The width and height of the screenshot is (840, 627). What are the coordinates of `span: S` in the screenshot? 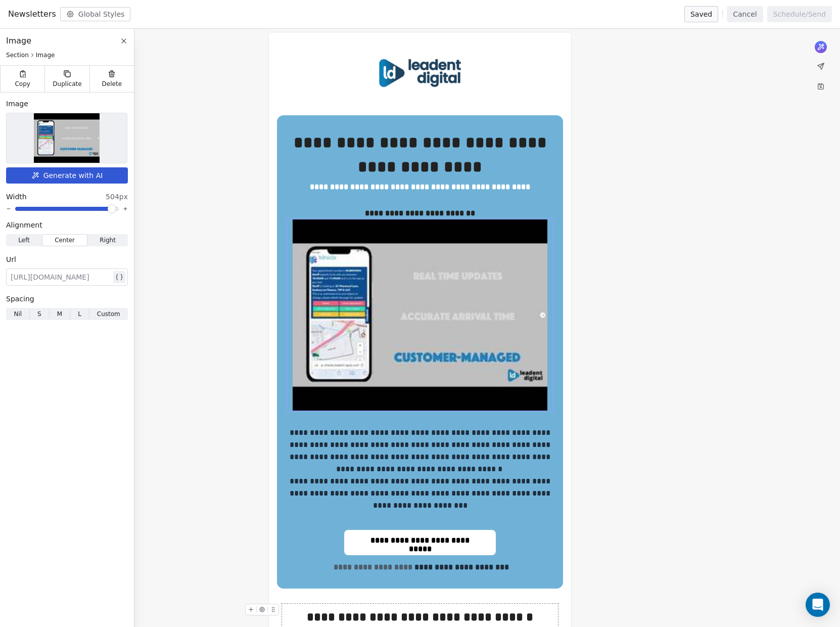 It's located at (40, 314).